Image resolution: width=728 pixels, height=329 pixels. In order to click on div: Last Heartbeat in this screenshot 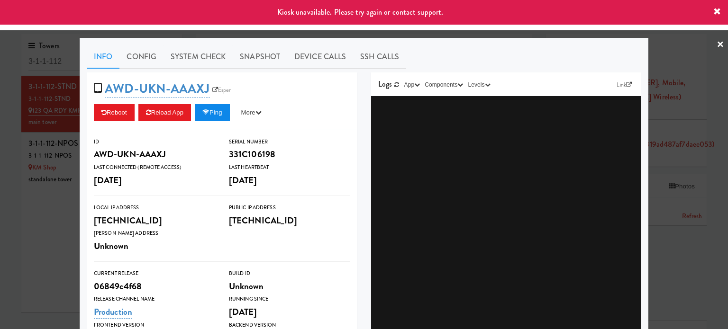, I will do `click(289, 168)`.